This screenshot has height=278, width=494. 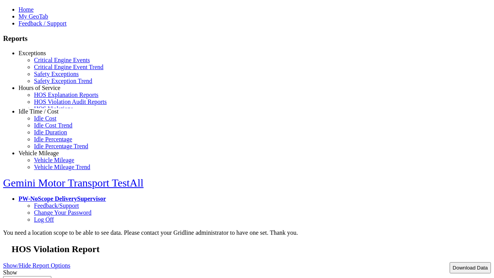 I want to click on a: Exceptions, so click(x=32, y=53).